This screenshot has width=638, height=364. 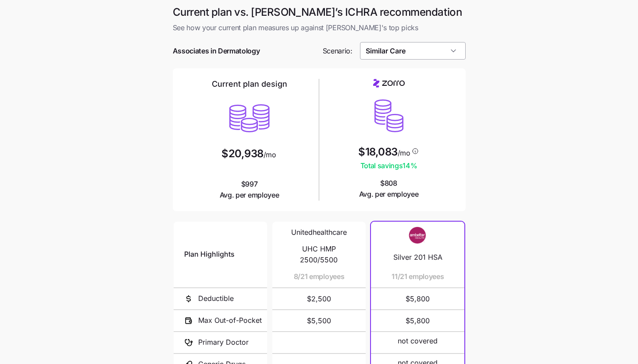 What do you see at coordinates (216, 51) in the screenshot?
I see `span: Associates in Dermatology` at bounding box center [216, 51].